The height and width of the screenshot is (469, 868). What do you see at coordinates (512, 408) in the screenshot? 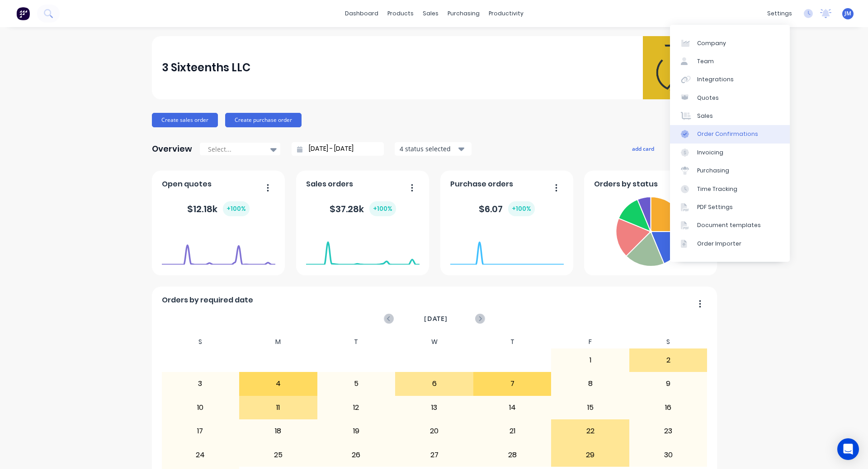
I see `div: 14` at bounding box center [512, 408].